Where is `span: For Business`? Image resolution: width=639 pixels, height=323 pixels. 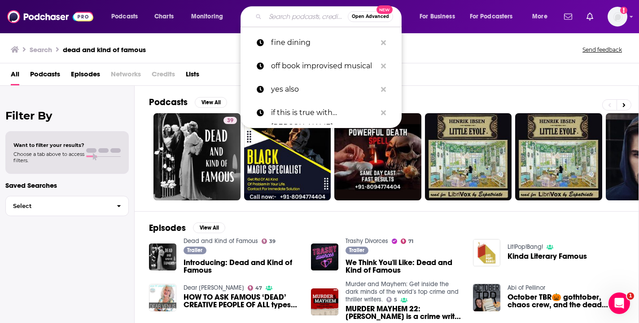
span: For Business is located at coordinates (437, 17).